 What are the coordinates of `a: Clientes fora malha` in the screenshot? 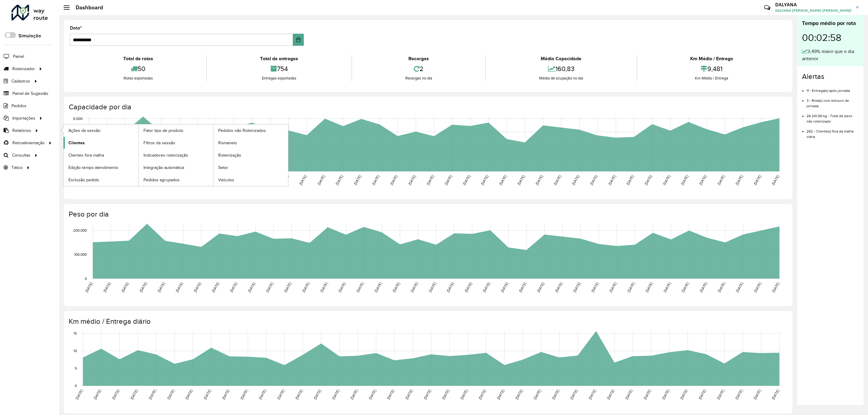 It's located at (101, 155).